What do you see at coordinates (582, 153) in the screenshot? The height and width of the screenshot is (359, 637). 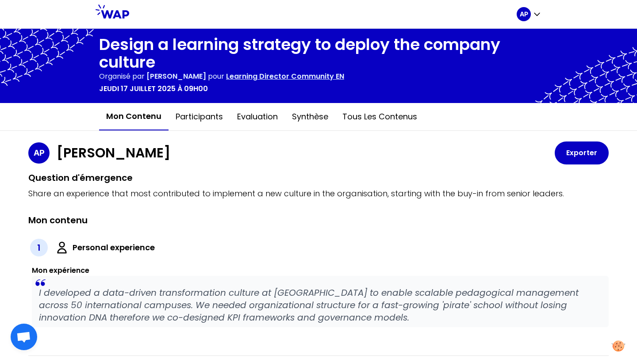 I see `button: Exporter` at bounding box center [582, 153].